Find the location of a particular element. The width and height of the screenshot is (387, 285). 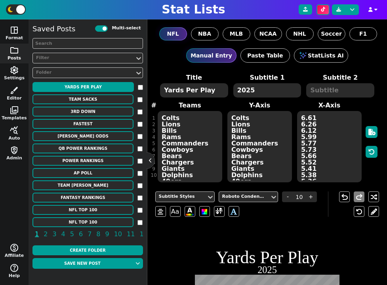

span: space_dashboard is located at coordinates (14, 30).